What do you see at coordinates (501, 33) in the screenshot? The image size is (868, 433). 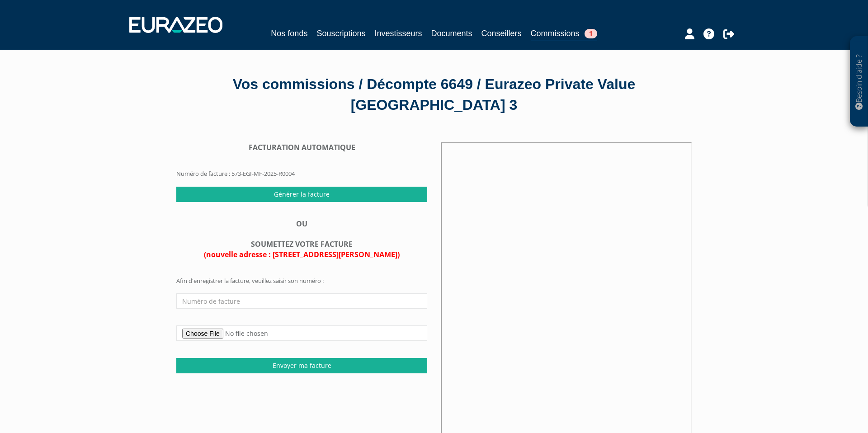 I see `a: Conseillers` at bounding box center [501, 33].